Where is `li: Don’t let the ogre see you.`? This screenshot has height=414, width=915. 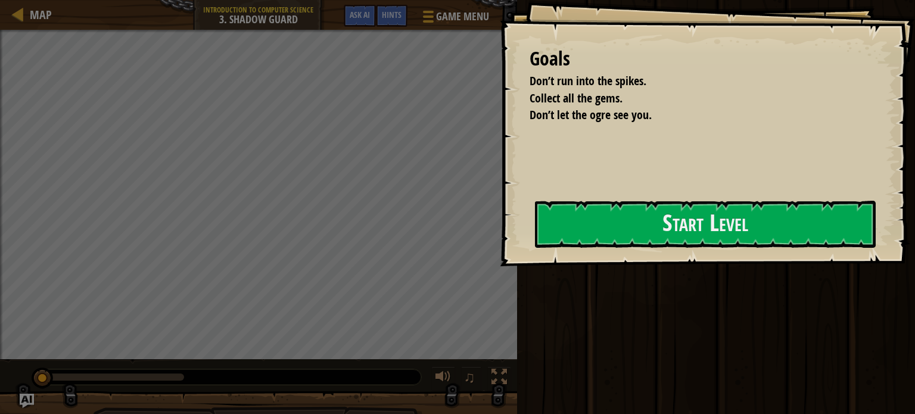
li: Don’t let the ogre see you. is located at coordinates (693, 115).